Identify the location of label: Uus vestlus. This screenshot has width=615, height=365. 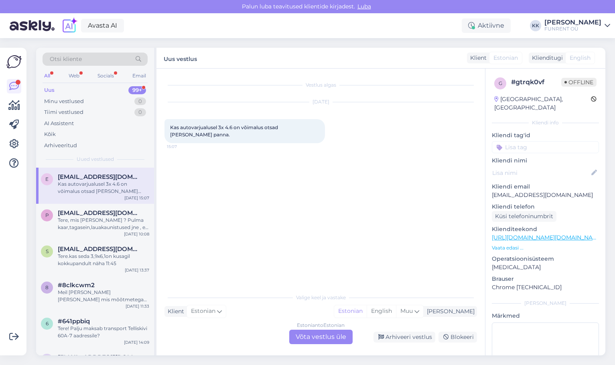
(180, 58).